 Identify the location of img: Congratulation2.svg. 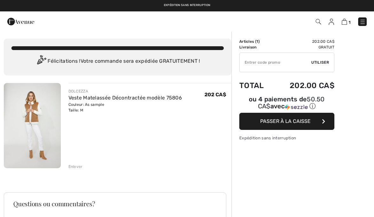
(41, 61).